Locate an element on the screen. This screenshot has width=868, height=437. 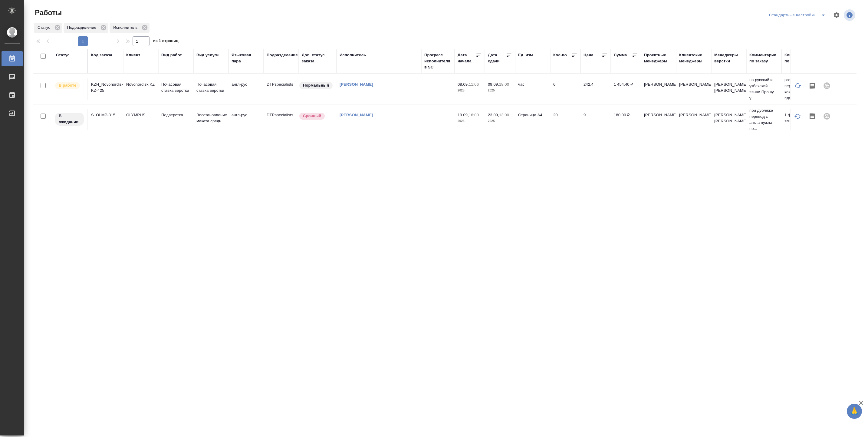
p: Восстановление макета средн... is located at coordinates (211, 118).